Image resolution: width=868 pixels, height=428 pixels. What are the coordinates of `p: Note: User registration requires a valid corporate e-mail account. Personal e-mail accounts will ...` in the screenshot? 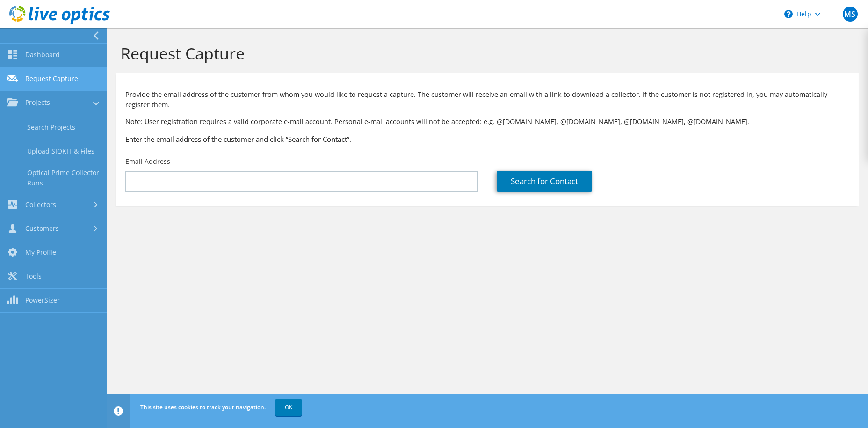 It's located at (487, 122).